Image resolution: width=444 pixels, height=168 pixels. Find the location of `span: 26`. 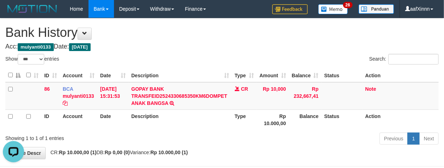

span: 26 is located at coordinates (348, 5).